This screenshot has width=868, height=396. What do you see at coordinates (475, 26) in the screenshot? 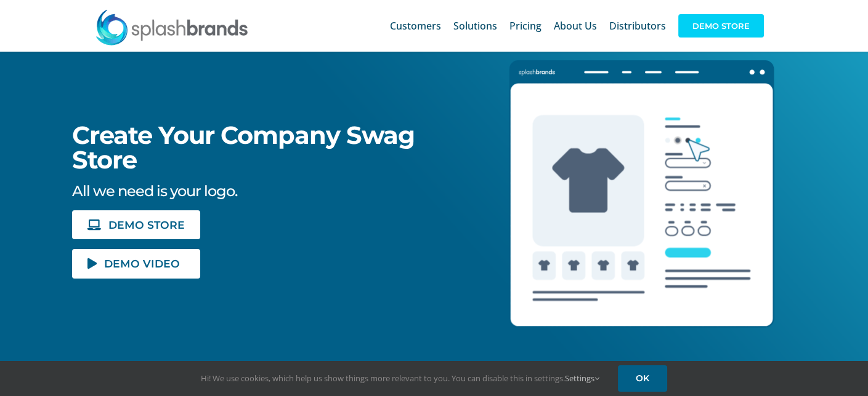
I see `span: Solutions` at bounding box center [475, 26].